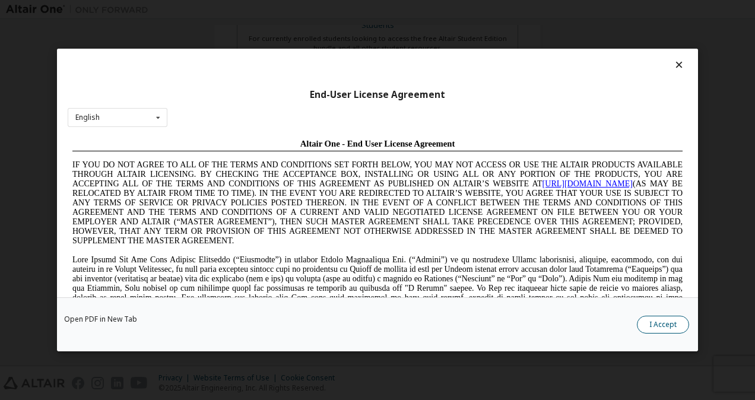  Describe the element at coordinates (100, 319) in the screenshot. I see `a: Open PDF in New Tab` at that location.